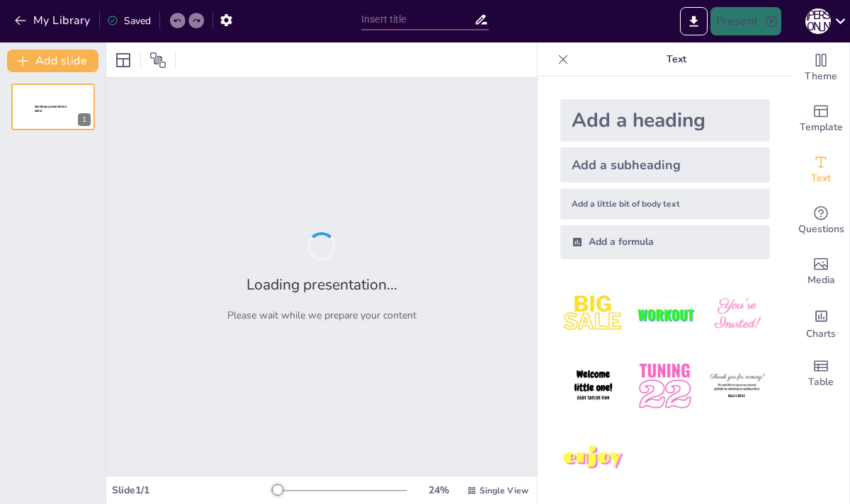 The height and width of the screenshot is (504, 850). Describe the element at coordinates (593, 314) in the screenshot. I see `img: 1.jpeg` at that location.